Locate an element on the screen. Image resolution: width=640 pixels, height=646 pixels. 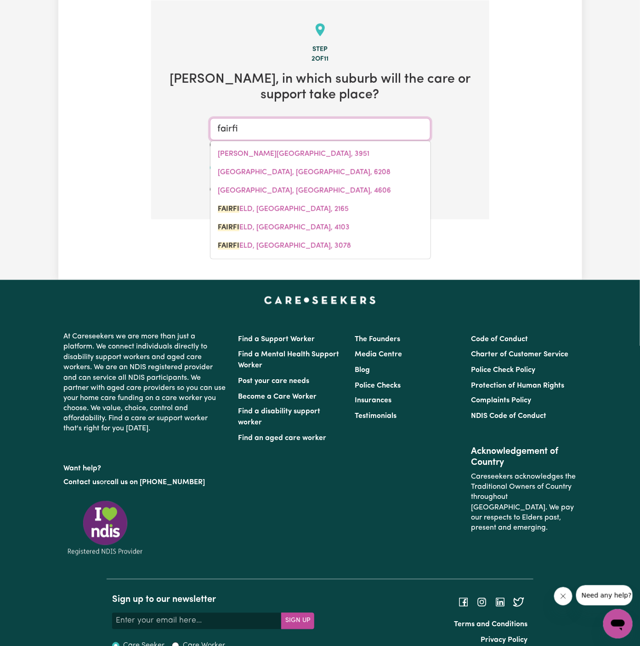
a: Media Centre is located at coordinates (378, 354).